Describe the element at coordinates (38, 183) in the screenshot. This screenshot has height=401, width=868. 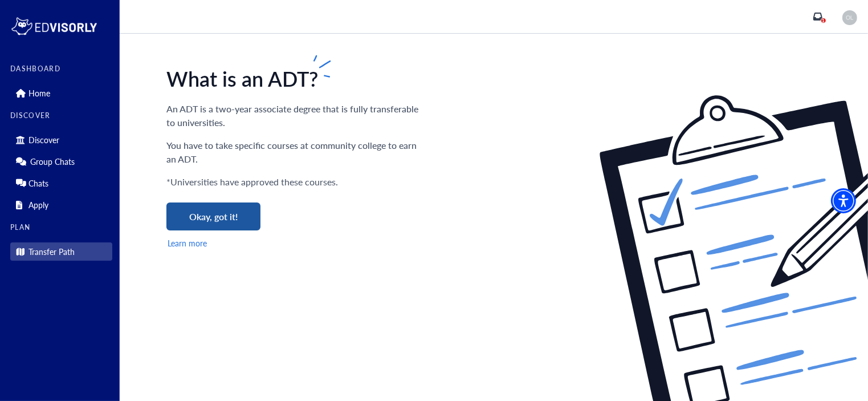
I see `p: Chats` at that location.